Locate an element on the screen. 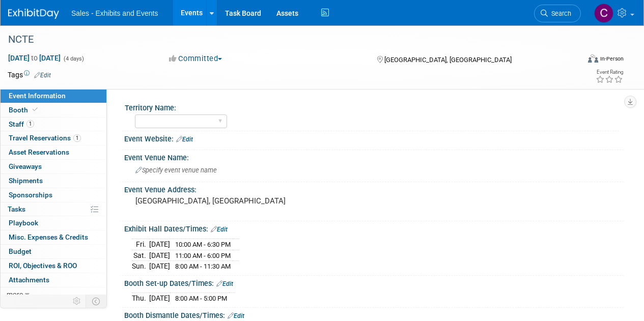 The height and width of the screenshot is (321, 644). span: to is located at coordinates (34, 58).